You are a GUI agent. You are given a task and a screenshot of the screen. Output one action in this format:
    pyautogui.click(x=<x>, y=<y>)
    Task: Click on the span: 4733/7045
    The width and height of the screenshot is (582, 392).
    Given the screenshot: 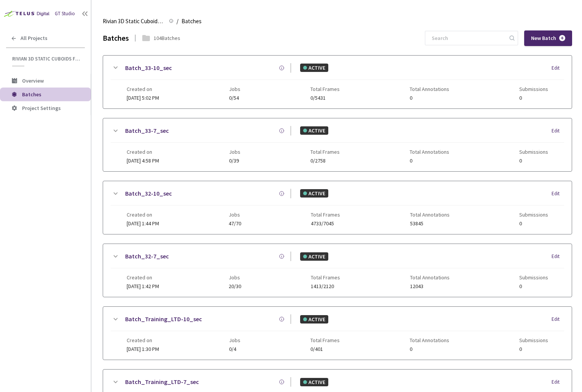 What is the action you would take?
    pyautogui.click(x=325, y=223)
    